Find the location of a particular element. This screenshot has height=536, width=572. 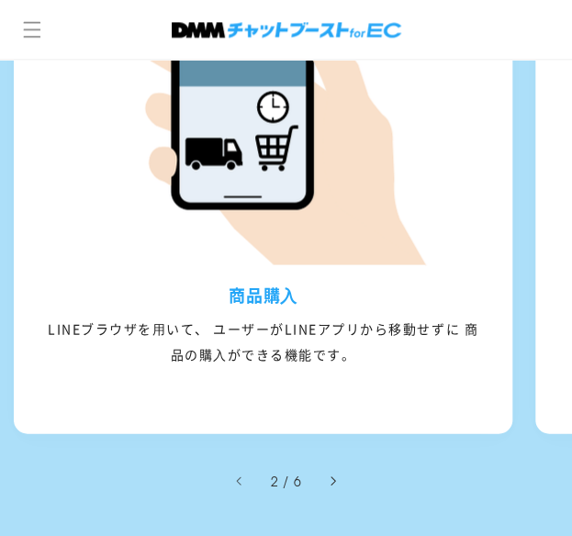

button: 左にスライド is located at coordinates (239, 481).